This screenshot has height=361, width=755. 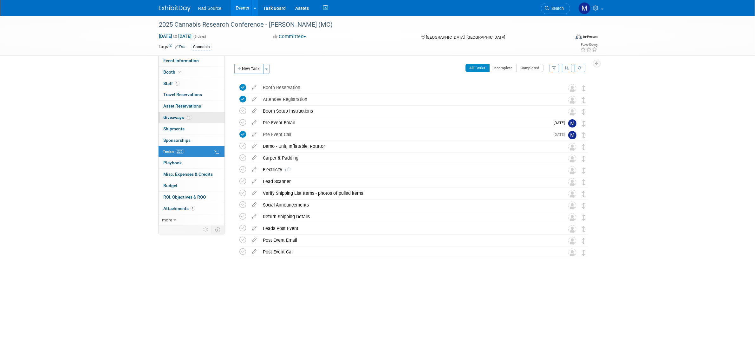 I want to click on span: to, so click(x=175, y=36).